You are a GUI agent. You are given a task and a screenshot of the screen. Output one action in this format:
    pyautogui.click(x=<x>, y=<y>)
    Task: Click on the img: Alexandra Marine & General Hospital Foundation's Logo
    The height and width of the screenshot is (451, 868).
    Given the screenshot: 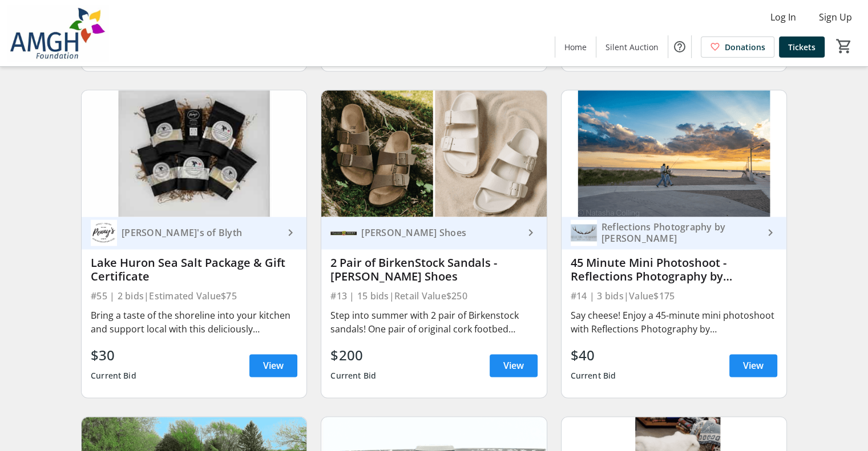 What is the action you would take?
    pyautogui.click(x=58, y=33)
    